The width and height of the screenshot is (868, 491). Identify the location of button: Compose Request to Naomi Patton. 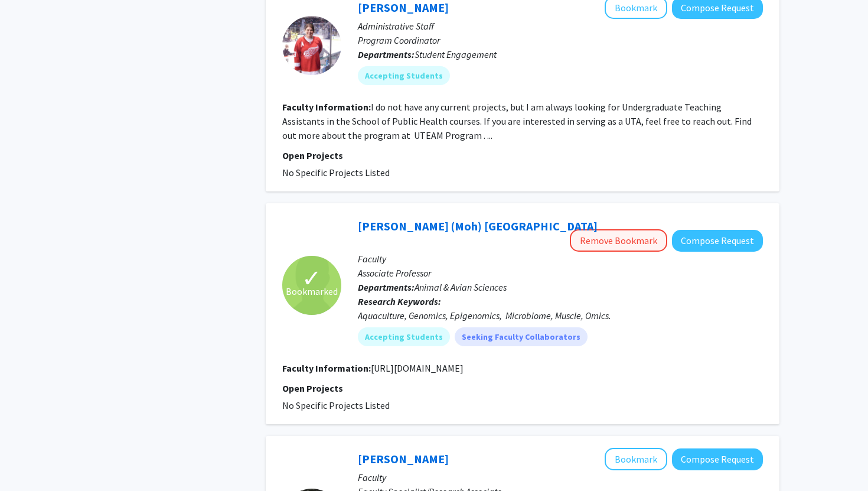
(718, 459).